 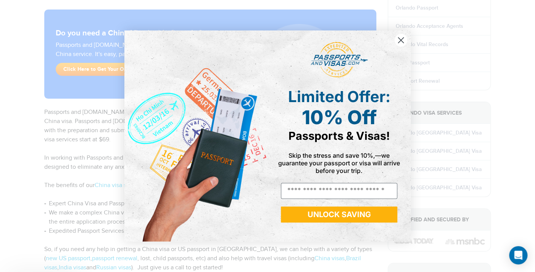 What do you see at coordinates (339, 215) in the screenshot?
I see `button: UNLOCK SAVING` at bounding box center [339, 215].